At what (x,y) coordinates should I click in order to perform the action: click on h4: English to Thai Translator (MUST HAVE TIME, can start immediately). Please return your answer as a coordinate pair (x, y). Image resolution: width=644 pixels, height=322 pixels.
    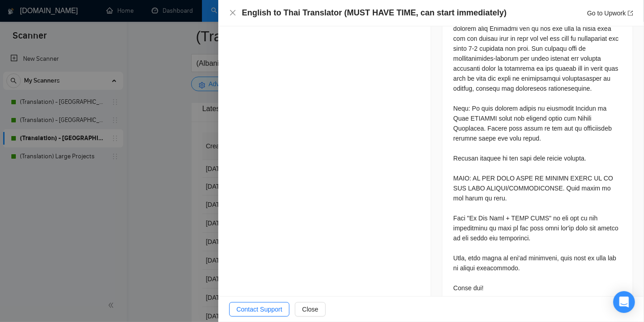
    Looking at the image, I should click on (374, 12).